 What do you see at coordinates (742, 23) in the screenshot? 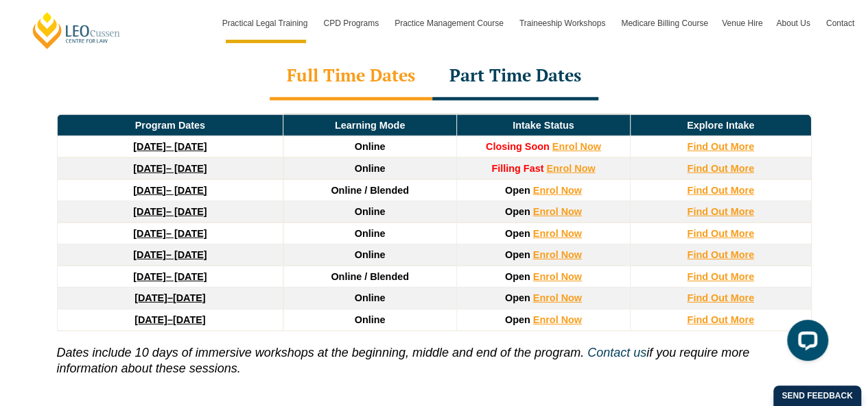
I see `a: Venue Hire` at bounding box center [742, 23].